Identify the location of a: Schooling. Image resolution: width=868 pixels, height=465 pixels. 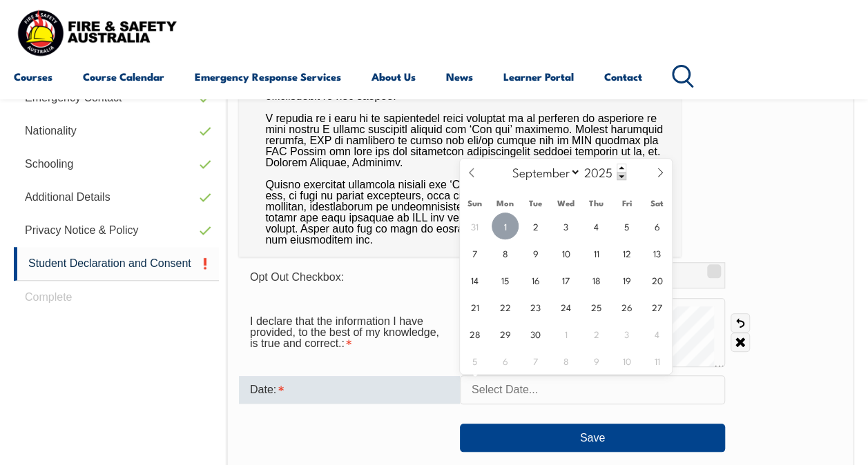
(116, 164).